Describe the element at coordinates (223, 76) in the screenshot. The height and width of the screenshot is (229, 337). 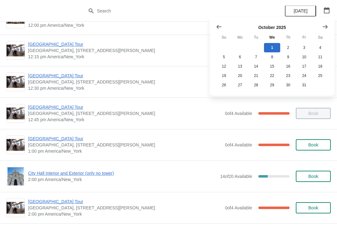
I see `button: Sunday October 19 2025` at that location.